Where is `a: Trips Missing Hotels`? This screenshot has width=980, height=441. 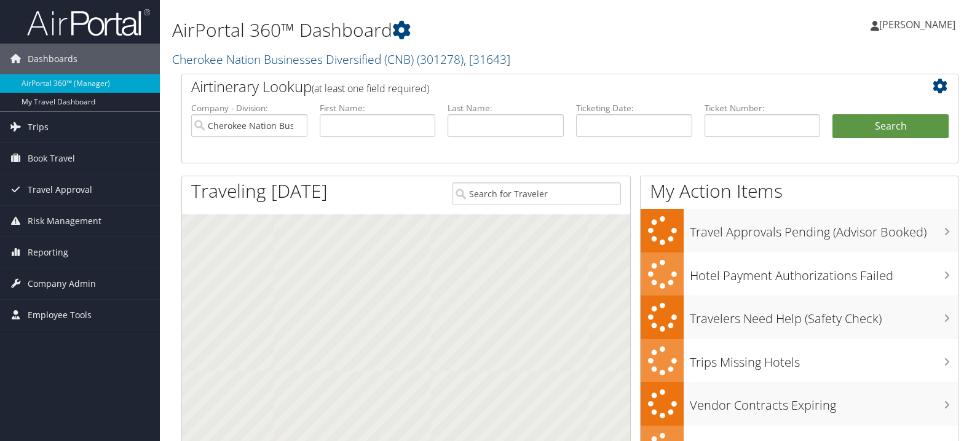 a: Trips Missing Hotels is located at coordinates (799, 360).